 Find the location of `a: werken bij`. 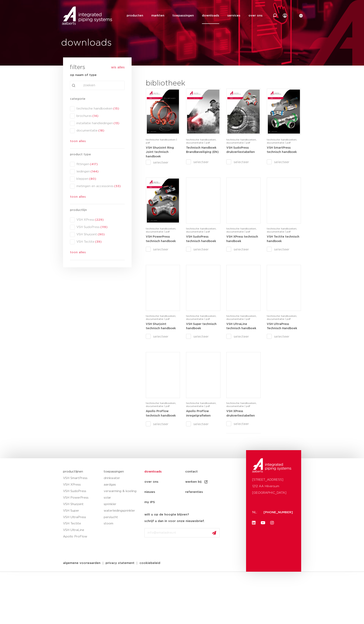

a: werken bij is located at coordinates (206, 482).